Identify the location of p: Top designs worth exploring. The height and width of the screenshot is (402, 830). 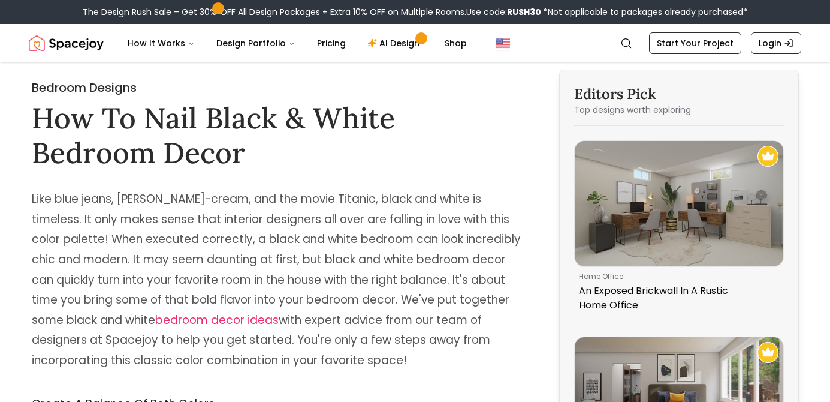
(679, 110).